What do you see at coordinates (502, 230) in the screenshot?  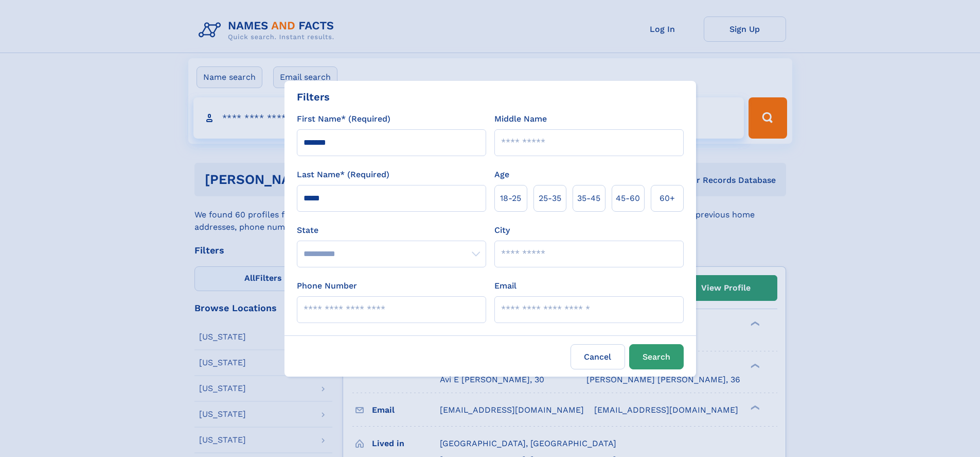 I see `label: City` at bounding box center [502, 230].